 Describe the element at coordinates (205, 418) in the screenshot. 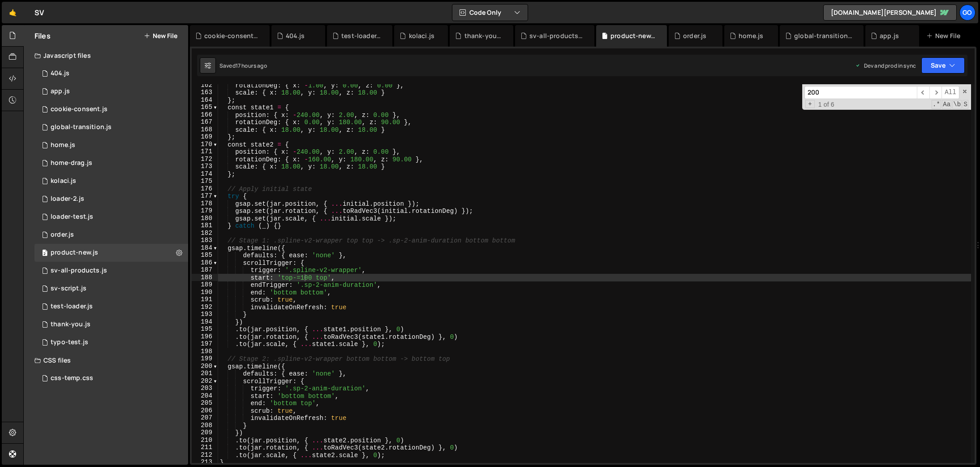

I see `div: 207` at that location.